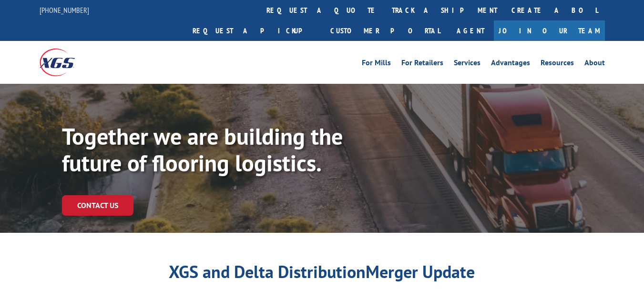 The height and width of the screenshot is (289, 644). I want to click on a: Resources, so click(557, 64).